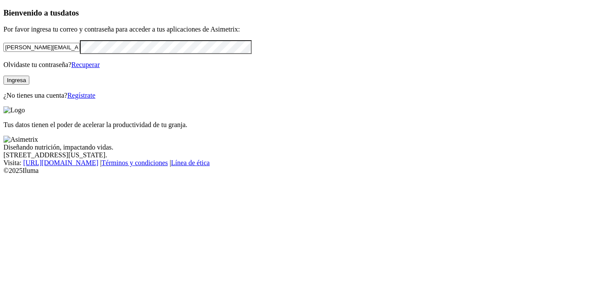  I want to click on div: Visita : | |, so click(307, 163).